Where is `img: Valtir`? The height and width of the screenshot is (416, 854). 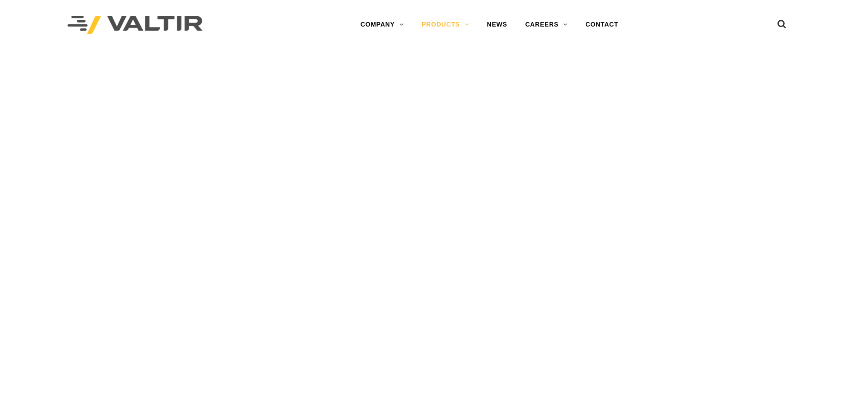 img: Valtir is located at coordinates (135, 25).